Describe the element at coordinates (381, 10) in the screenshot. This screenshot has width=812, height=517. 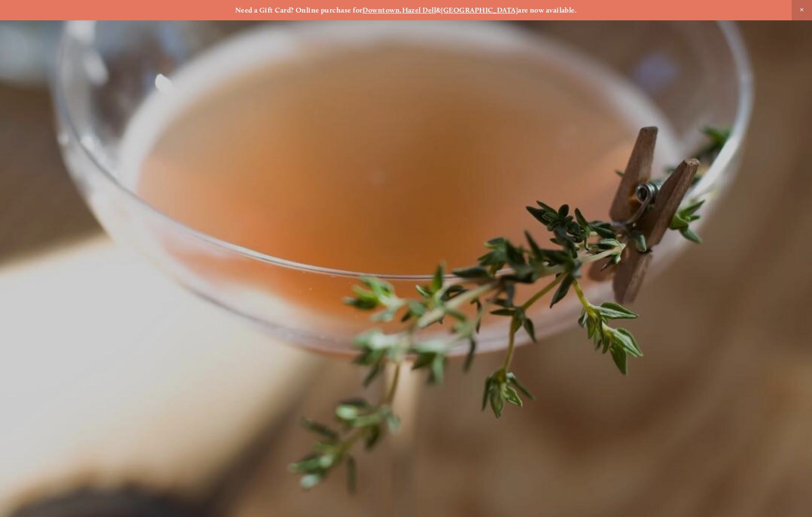
I see `a: Downtown` at that location.